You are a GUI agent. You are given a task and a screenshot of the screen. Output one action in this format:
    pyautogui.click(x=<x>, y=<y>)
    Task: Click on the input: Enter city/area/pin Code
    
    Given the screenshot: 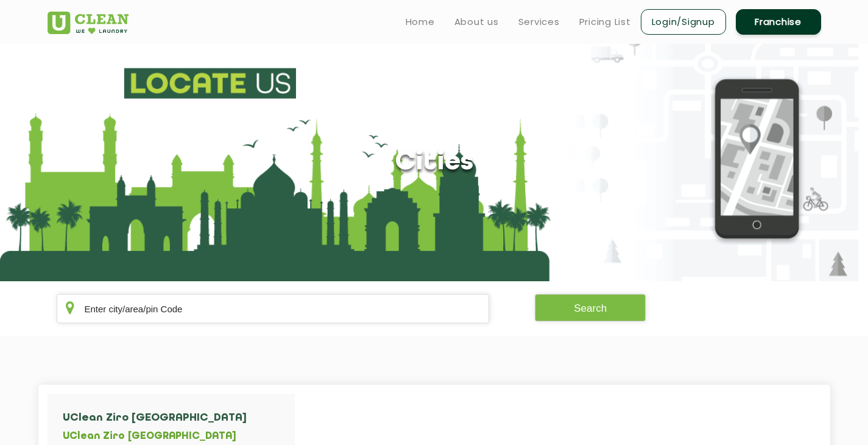 What is the action you would take?
    pyautogui.click(x=272, y=309)
    